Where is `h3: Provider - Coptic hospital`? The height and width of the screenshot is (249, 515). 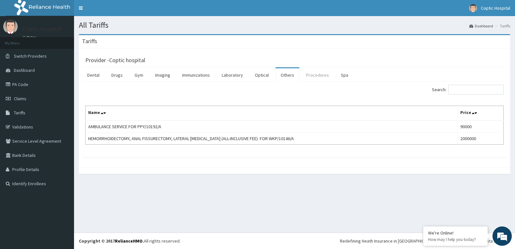
h3: Provider - Coptic hospital is located at coordinates (115, 60).